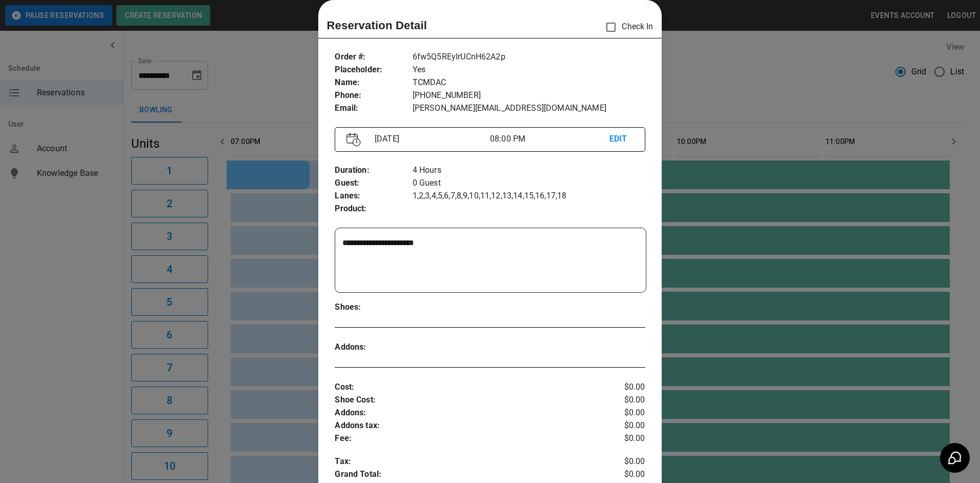  I want to click on p: Check In, so click(627, 27).